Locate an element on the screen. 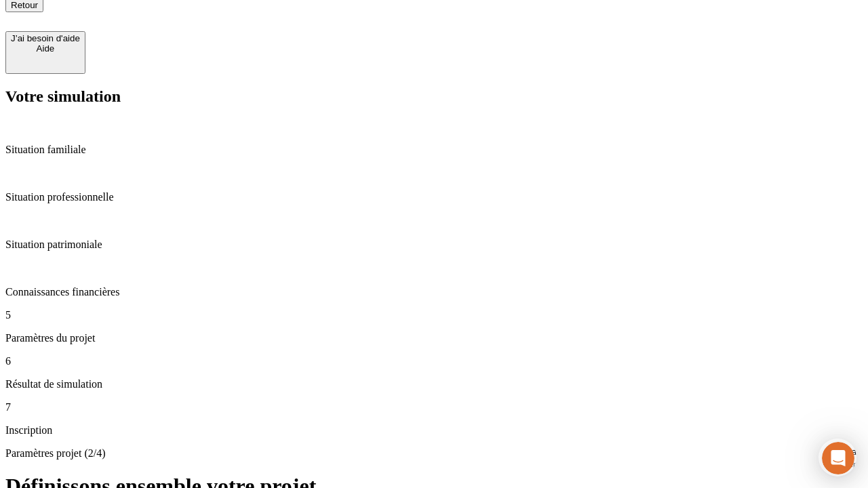 The height and width of the screenshot is (488, 868). p: Résultat de simulation is located at coordinates (434, 384).